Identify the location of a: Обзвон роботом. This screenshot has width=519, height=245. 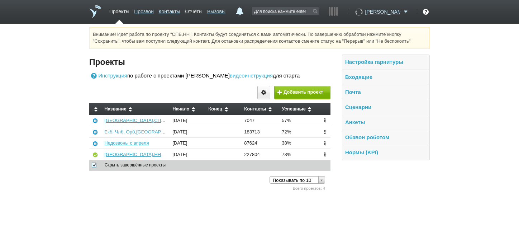
(367, 137).